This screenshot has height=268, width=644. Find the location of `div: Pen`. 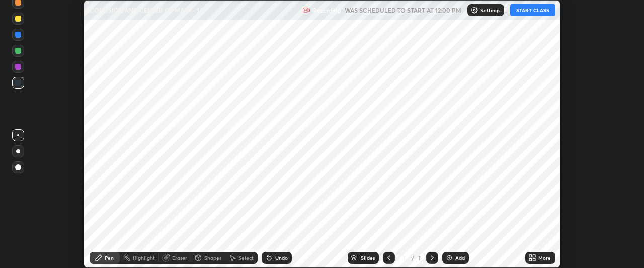

div: Pen is located at coordinates (109, 258).